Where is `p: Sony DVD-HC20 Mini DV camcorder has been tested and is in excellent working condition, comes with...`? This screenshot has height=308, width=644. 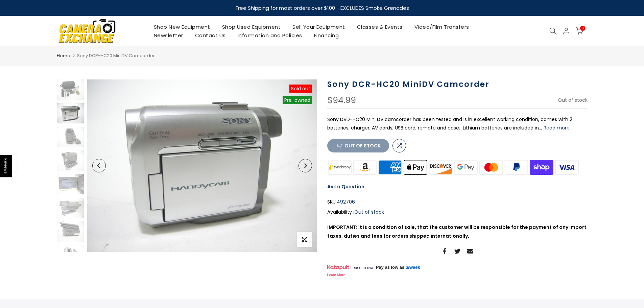 p: Sony DVD-HC20 Mini DV camcorder has been tested and is in excellent working condition, comes with... is located at coordinates (457, 124).